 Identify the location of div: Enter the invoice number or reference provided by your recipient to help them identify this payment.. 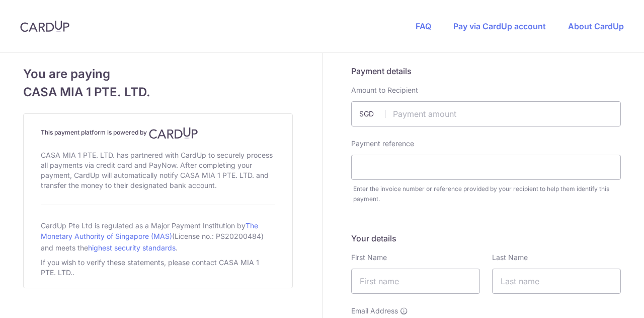
(486, 194).